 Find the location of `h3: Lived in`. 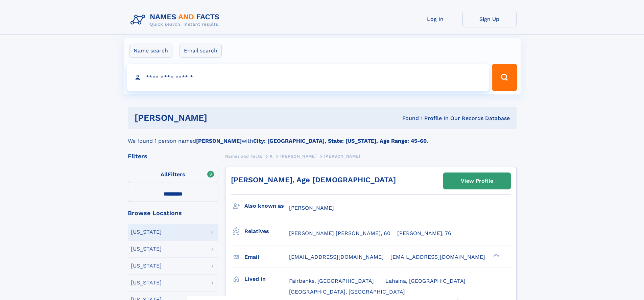

h3: Lived in is located at coordinates (267, 279).